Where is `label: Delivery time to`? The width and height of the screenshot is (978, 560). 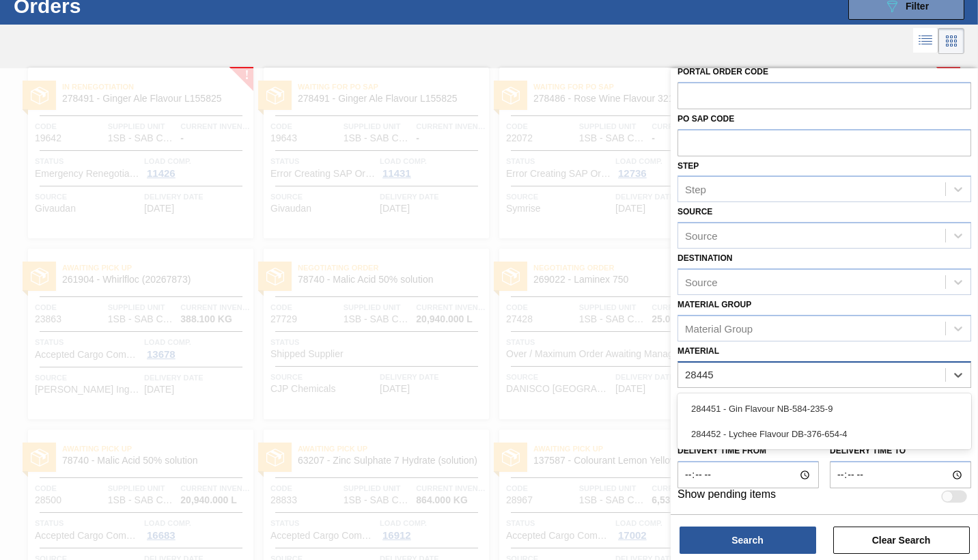 label: Delivery time to is located at coordinates (900, 451).